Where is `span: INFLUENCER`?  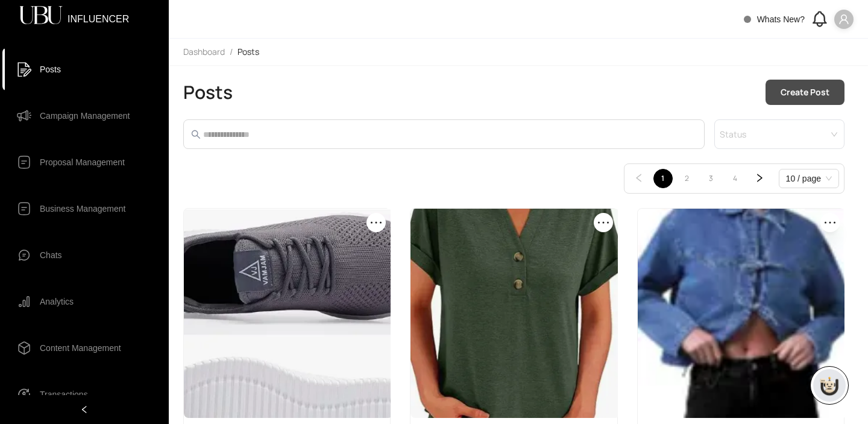 span: INFLUENCER is located at coordinates (99, 15).